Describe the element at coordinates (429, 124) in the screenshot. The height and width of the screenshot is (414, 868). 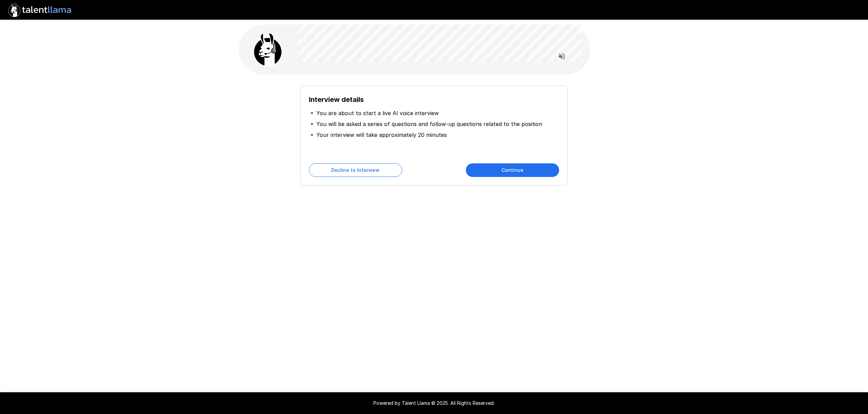
I see `p: You will be asked a series of questions and follow-up questions related to the position` at that location.